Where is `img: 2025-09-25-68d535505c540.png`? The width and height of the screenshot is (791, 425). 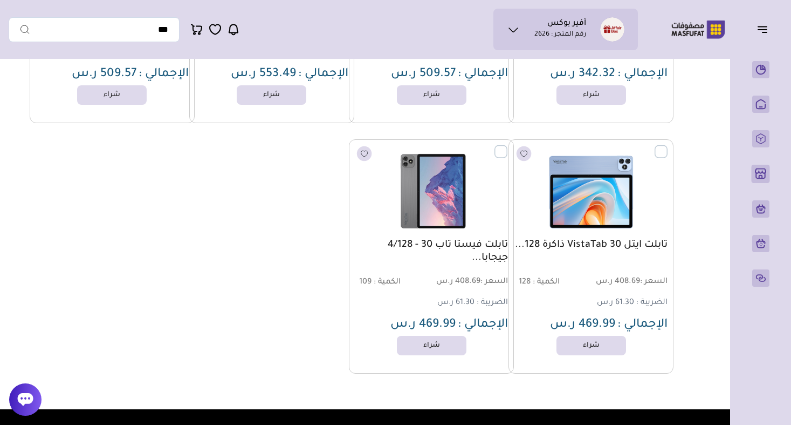 img: 2025-09-25-68d535505c540.png is located at coordinates (591, 190).